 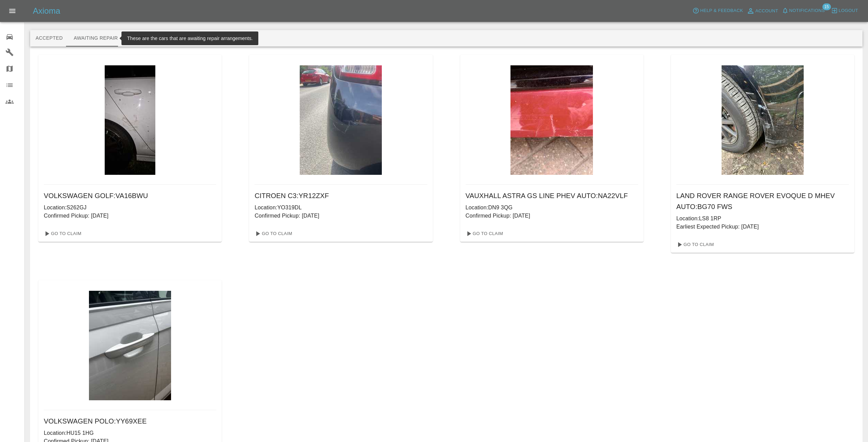 What do you see at coordinates (848, 11) in the screenshot?
I see `span: Logout` at bounding box center [848, 11].